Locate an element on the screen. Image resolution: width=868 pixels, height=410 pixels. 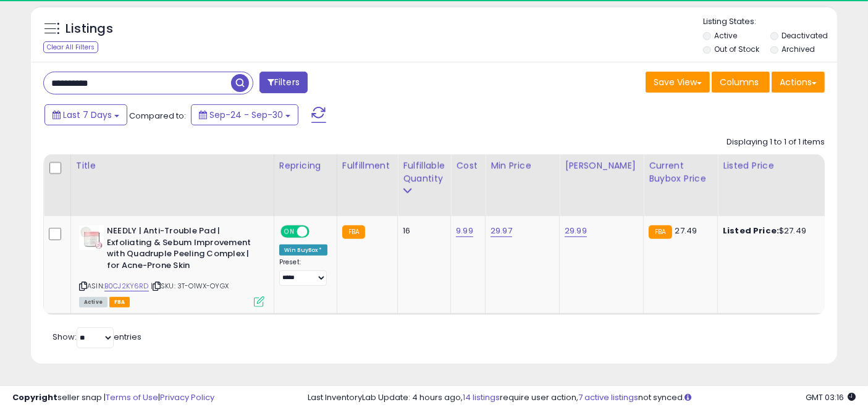
a: 29.97 is located at coordinates (501, 231).